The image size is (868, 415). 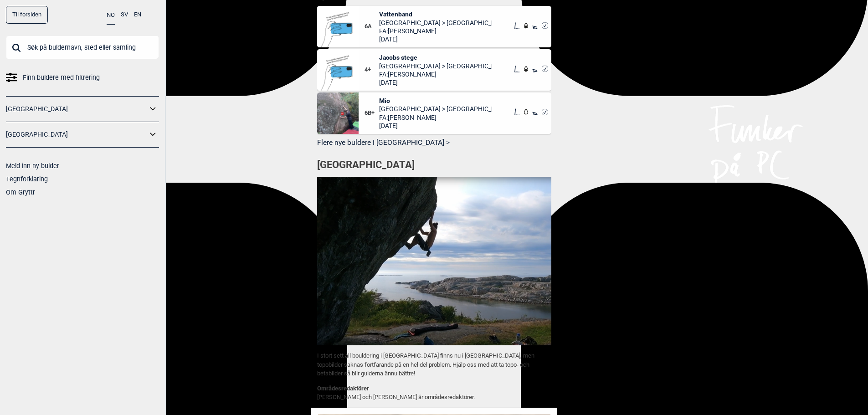 What do you see at coordinates (372, 26) in the screenshot?
I see `span: 6A` at bounding box center [372, 26].